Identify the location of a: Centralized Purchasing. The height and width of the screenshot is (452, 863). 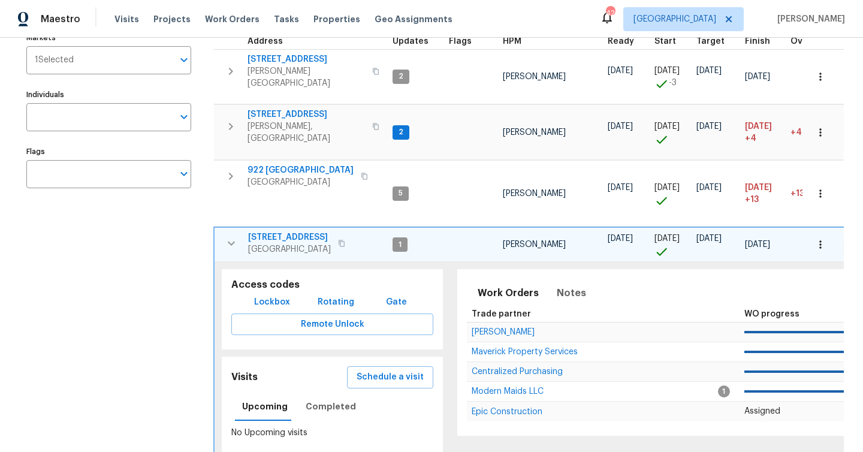
(517, 371).